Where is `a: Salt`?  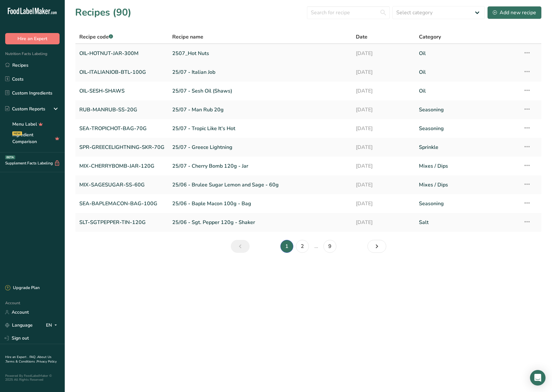 a: Salt is located at coordinates (467, 223).